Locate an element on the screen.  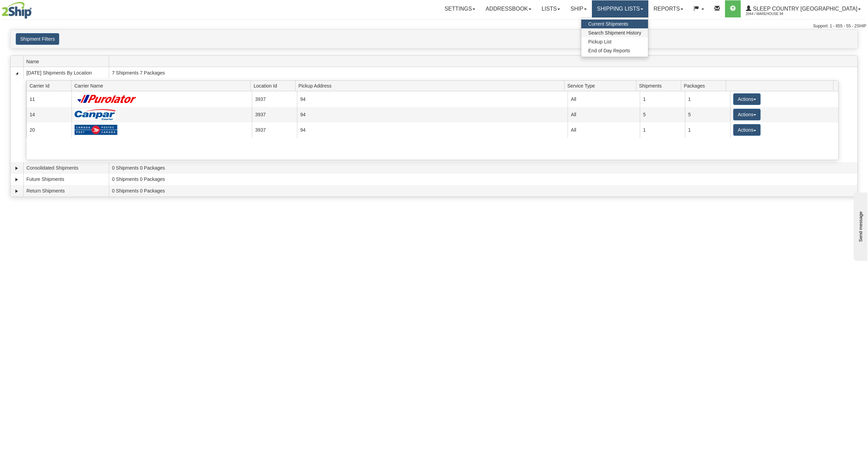
td: 14 is located at coordinates (49, 115).